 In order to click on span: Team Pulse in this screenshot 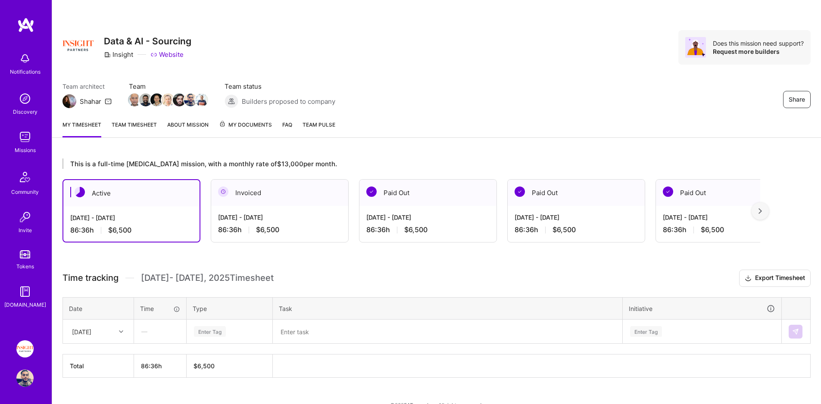, I will do `click(319, 125)`.